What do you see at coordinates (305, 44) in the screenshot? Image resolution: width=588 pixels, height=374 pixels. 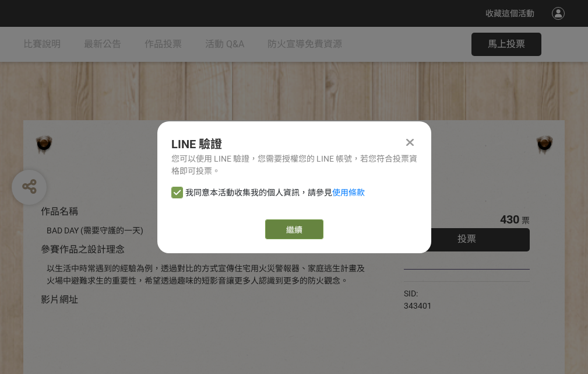 I see `a: 防火宣導免費資源` at bounding box center [305, 44].